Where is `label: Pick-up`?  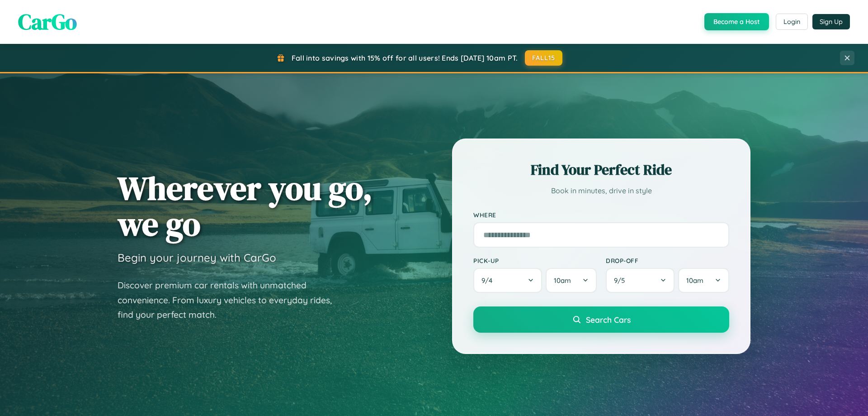 label: Pick-up is located at coordinates (535, 260).